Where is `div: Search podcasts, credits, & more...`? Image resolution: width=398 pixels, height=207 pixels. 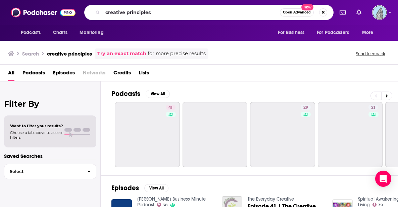
div: Search podcasts, credits, & more... is located at coordinates (209, 12).